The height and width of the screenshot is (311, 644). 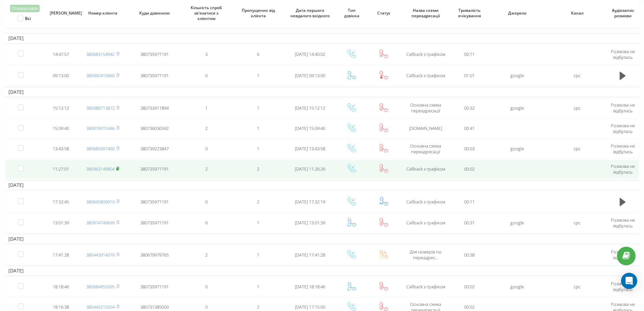 I want to click on td: 11:27:01, so click(x=61, y=169).